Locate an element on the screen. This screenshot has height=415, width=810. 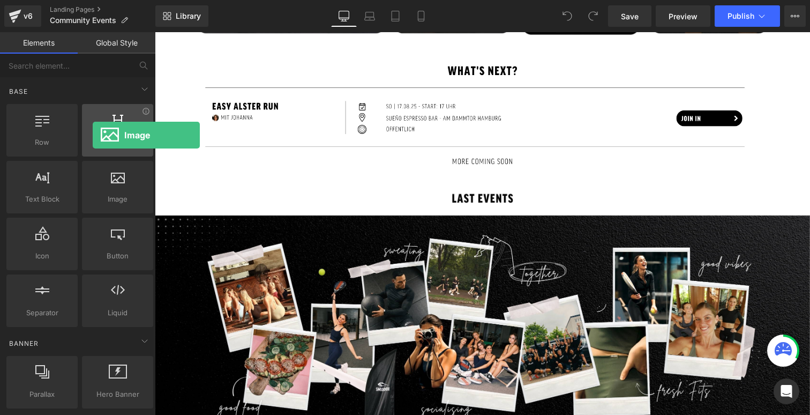
span: Community Events is located at coordinates (83, 20).